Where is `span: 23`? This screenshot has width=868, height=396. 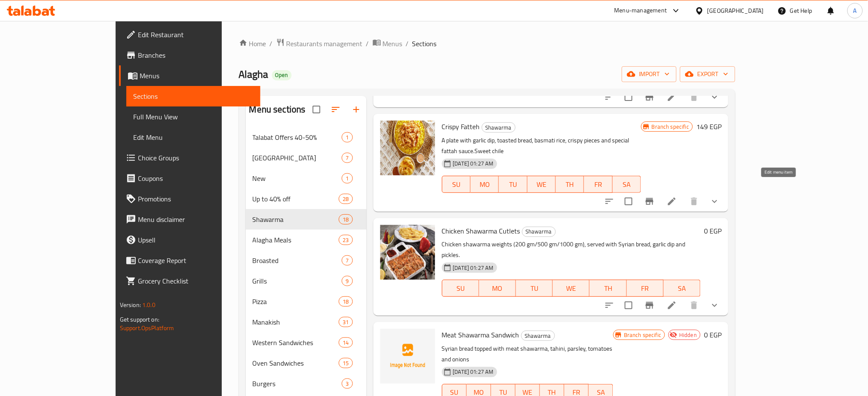 span: 23 is located at coordinates (346, 240).